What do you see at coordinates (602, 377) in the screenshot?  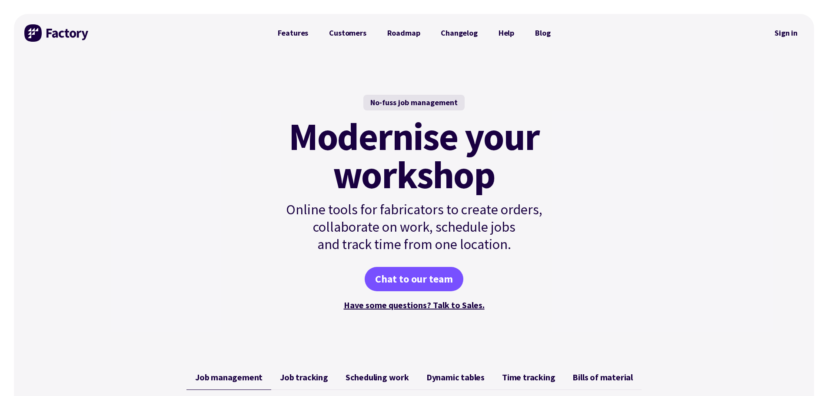 I see `span: Bills of material` at bounding box center [602, 377].